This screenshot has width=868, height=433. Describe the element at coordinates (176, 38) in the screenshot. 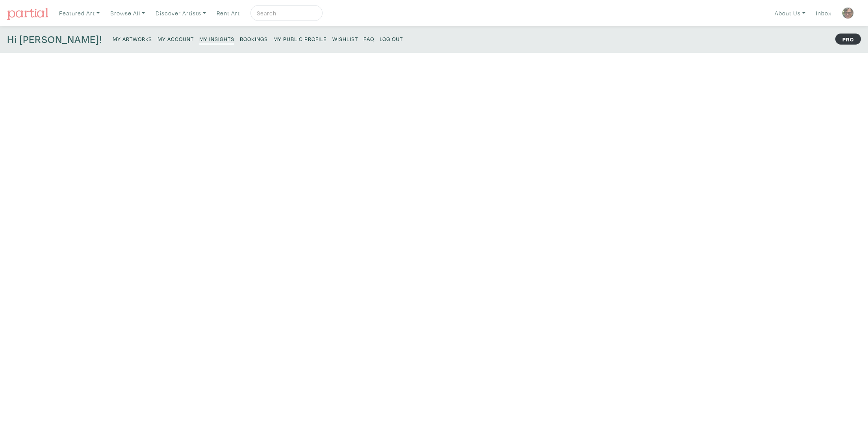

I see `small: My Account` at that location.